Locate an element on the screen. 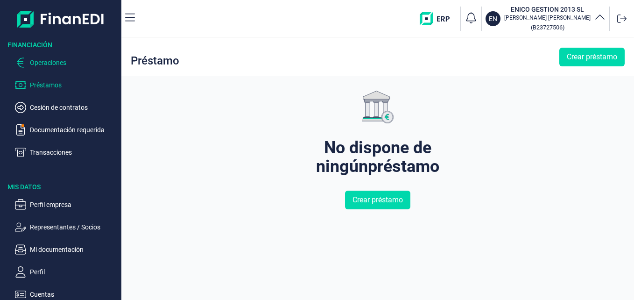 This screenshot has width=634, height=300. p: Préstamos is located at coordinates (74, 85).